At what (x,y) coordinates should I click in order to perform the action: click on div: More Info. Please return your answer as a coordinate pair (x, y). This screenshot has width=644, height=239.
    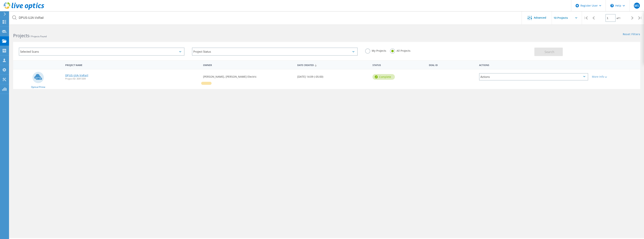
    Looking at the image, I should click on (615, 77).